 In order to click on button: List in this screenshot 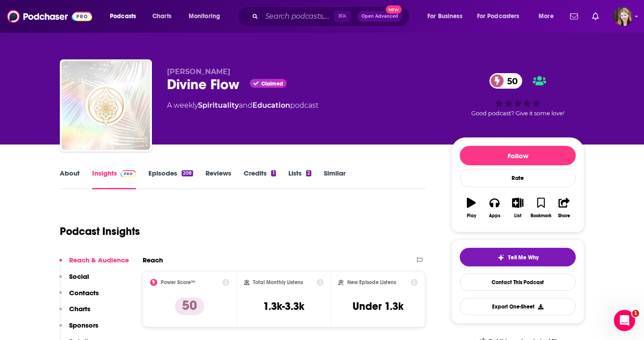, I will do `click(518, 208)`.